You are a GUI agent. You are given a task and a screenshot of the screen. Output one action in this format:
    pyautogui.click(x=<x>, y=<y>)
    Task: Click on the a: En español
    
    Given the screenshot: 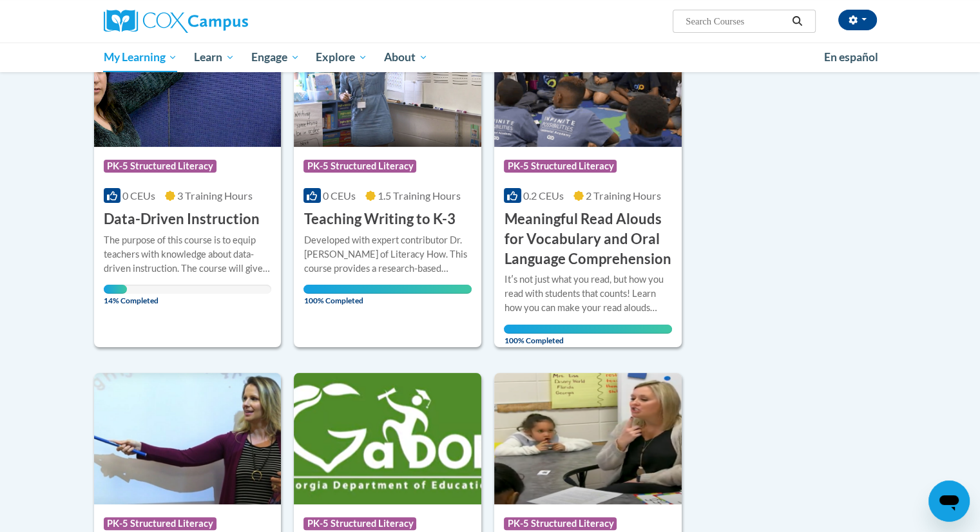 What is the action you would take?
    pyautogui.click(x=851, y=58)
    